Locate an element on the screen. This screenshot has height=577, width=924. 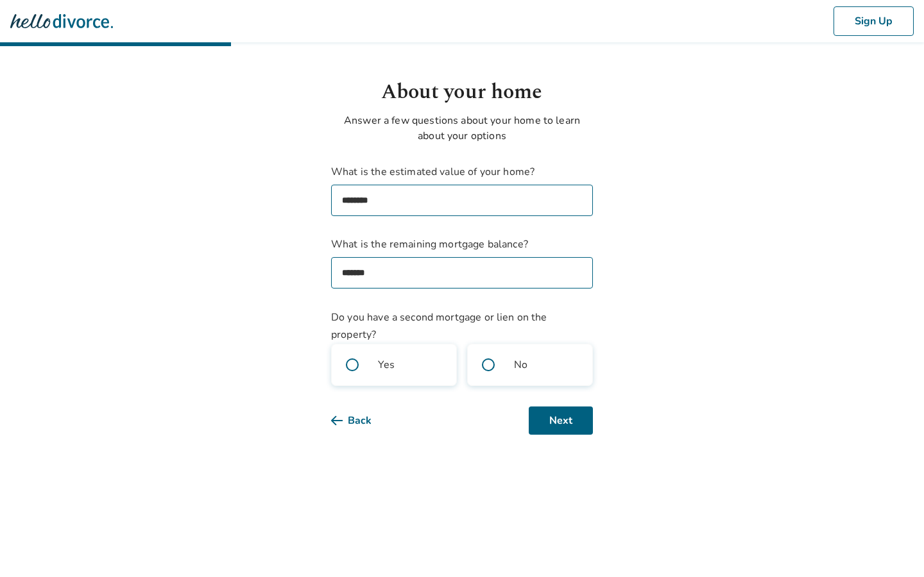
span: No is located at coordinates (520, 365).